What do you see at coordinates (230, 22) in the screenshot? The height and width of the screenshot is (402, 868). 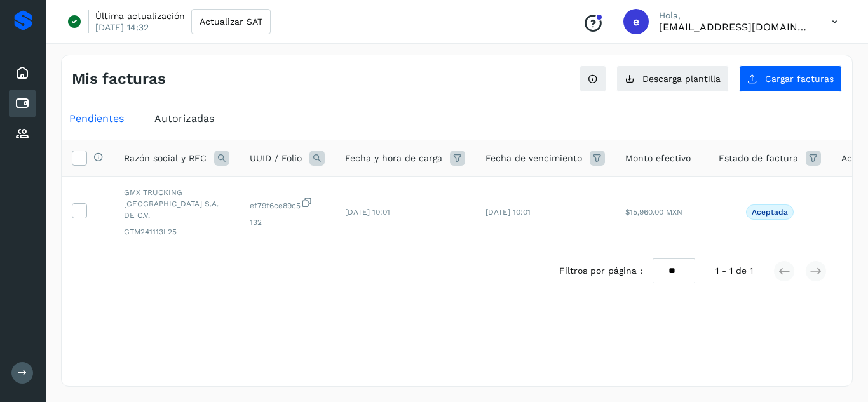 I see `span: Actualizar SAT` at bounding box center [230, 22].